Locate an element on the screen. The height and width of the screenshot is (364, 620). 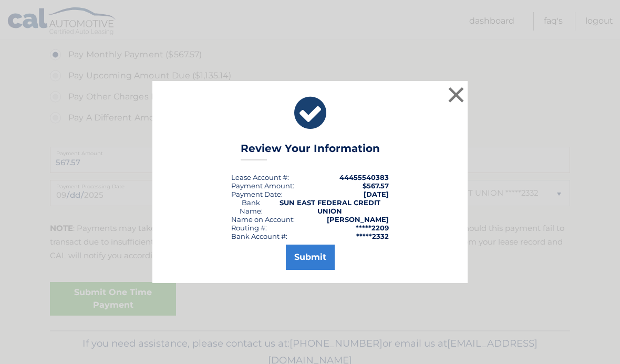
span: $567.57 is located at coordinates (376, 186).